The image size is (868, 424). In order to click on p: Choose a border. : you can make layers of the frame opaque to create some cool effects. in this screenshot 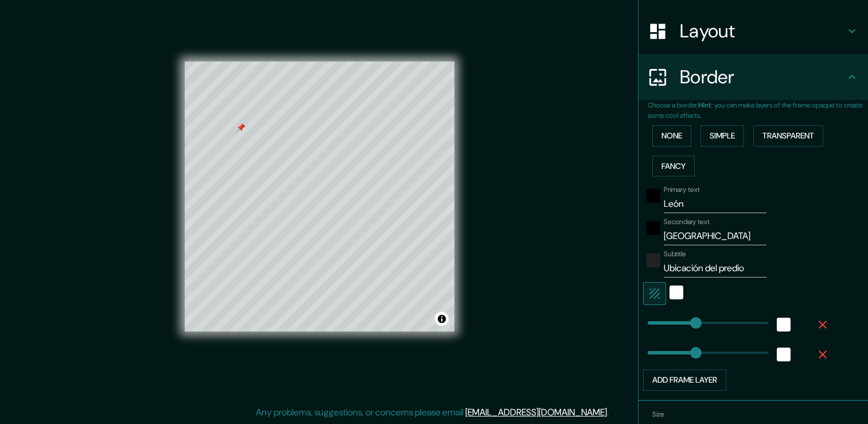, I will do `click(758, 111)`.